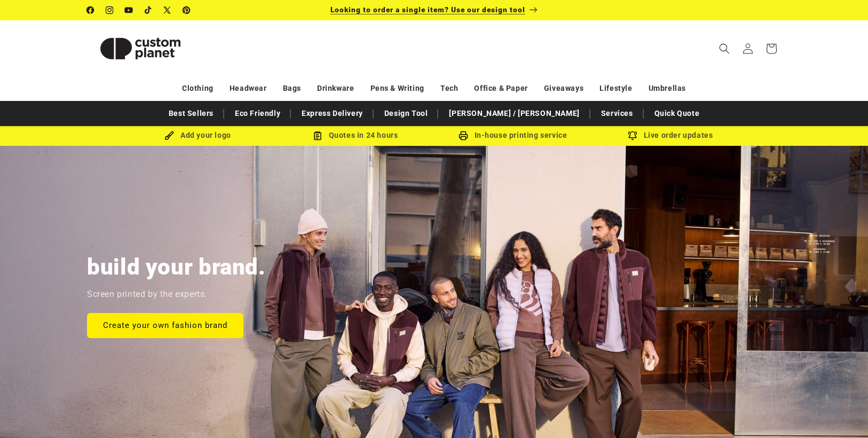 The width and height of the screenshot is (868, 438). What do you see at coordinates (842, 412) in the screenshot?
I see `div: Chat Widget` at bounding box center [842, 412].